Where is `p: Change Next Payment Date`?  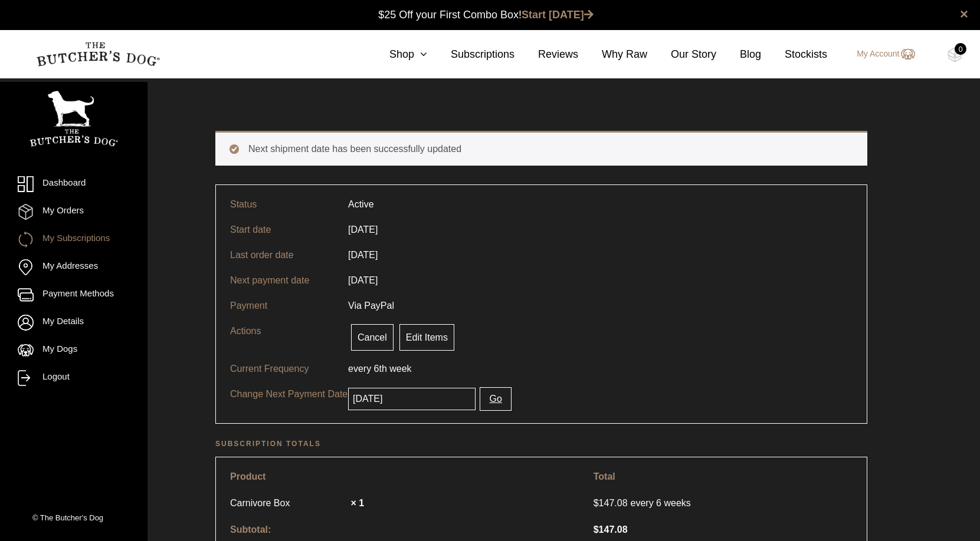 p: Change Next Payment Date is located at coordinates (289, 394).